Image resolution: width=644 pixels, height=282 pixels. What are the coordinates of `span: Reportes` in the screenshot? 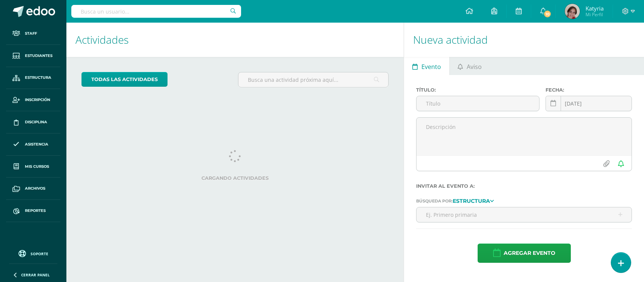 It's located at (35, 211).